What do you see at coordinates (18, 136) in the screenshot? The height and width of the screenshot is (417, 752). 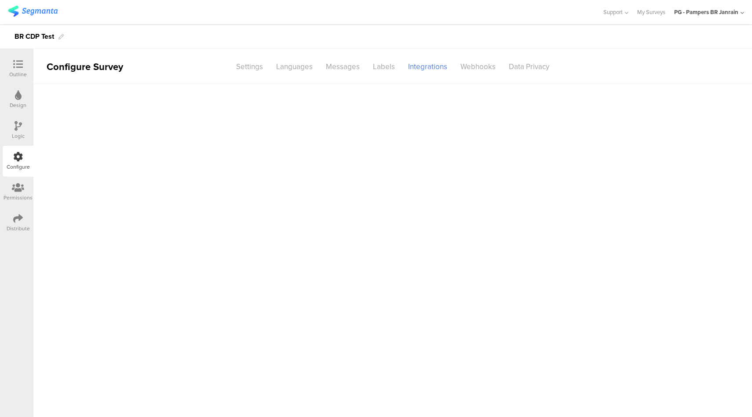 I see `div: Logic` at bounding box center [18, 136].